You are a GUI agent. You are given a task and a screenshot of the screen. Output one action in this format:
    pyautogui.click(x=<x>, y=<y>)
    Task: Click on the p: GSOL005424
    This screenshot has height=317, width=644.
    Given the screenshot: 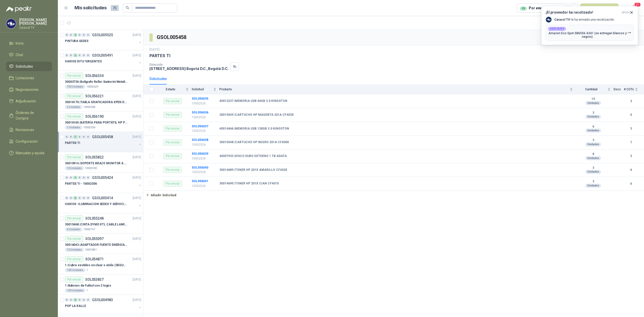 What is the action you would take?
    pyautogui.click(x=102, y=178)
    